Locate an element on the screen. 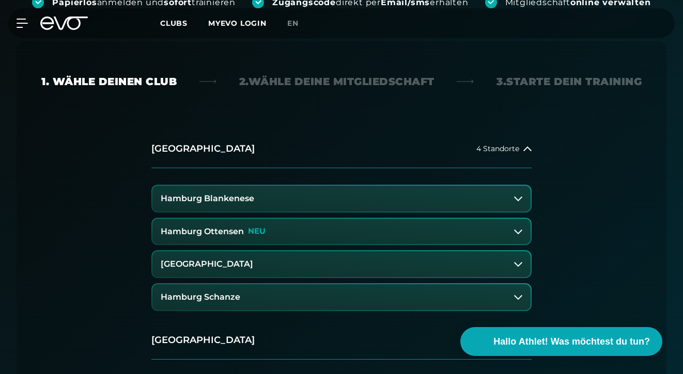  a: Clubs is located at coordinates (184, 23).